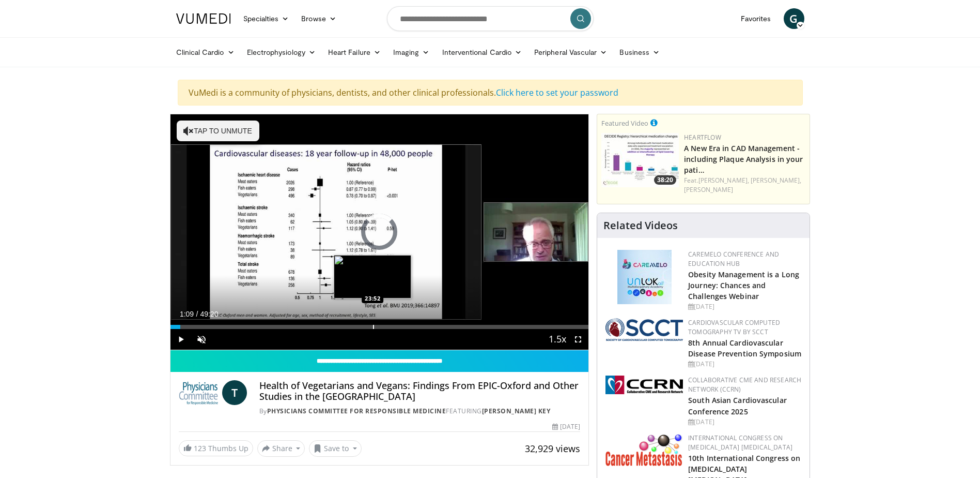  Describe the element at coordinates (665, 180) in the screenshot. I see `span: 38:20` at that location.